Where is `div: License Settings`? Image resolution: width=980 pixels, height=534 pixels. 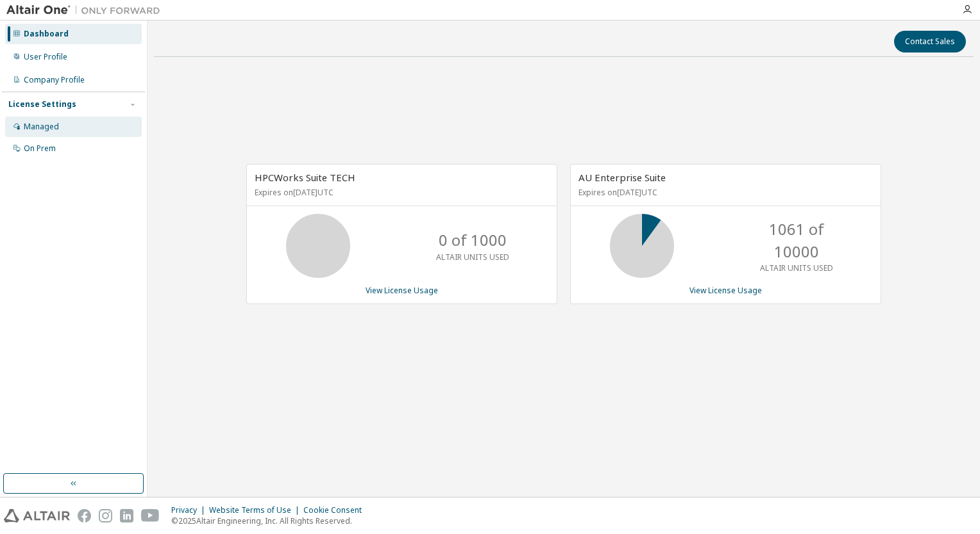
div: License Settings is located at coordinates (42, 104).